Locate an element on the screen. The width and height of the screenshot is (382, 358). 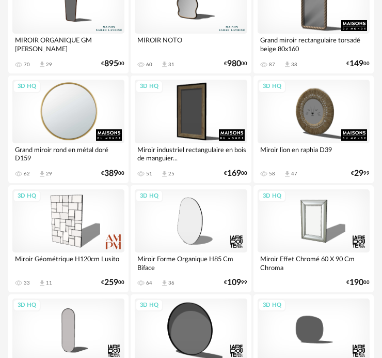
div: 47 is located at coordinates (295, 174).